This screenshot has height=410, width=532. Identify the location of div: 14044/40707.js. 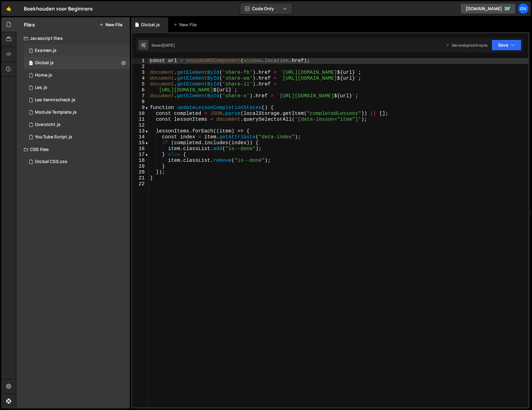
(77, 50).